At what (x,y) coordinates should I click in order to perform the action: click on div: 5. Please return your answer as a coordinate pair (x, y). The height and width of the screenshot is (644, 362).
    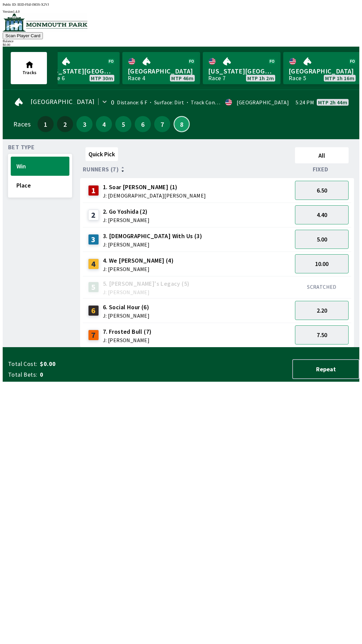
    Looking at the image, I should click on (94, 287).